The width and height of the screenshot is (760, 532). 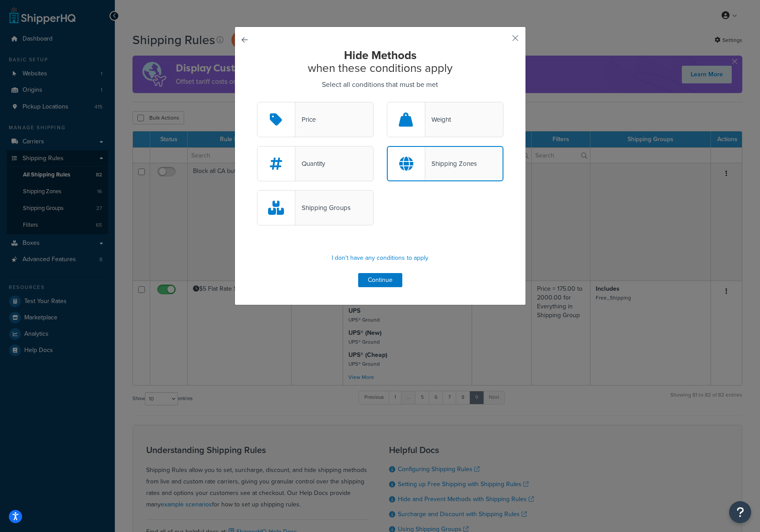 I want to click on div: Weight, so click(x=439, y=120).